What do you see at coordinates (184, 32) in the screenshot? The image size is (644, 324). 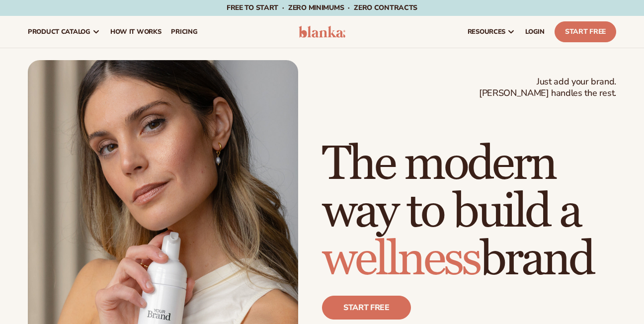 I see `a: pricing` at bounding box center [184, 32].